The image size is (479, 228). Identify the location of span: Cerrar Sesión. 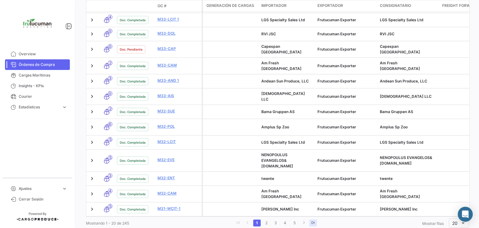
(43, 199).